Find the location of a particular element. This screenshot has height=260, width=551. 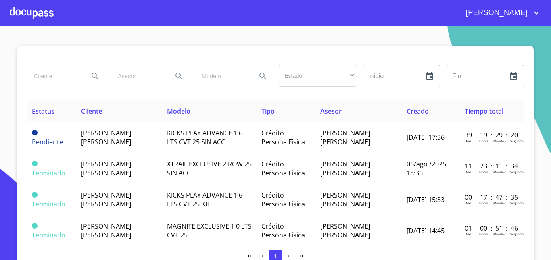

span: 1 is located at coordinates (275, 256).